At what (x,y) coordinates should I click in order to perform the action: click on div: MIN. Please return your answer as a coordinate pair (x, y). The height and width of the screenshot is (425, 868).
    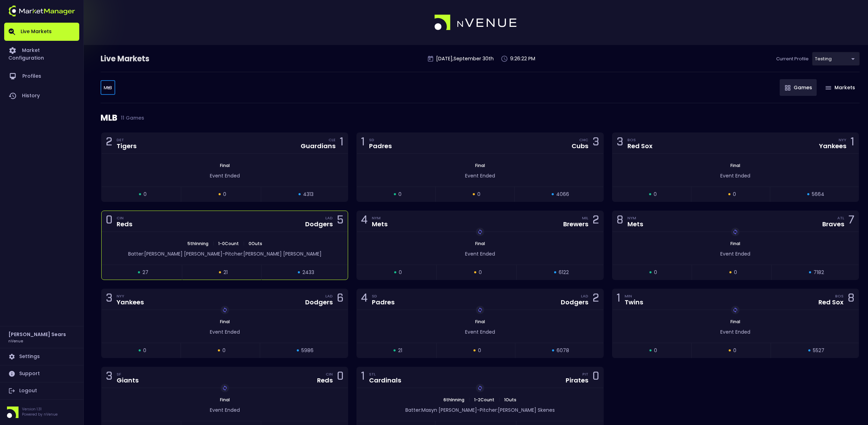
    Looking at the image, I should click on (633, 296).